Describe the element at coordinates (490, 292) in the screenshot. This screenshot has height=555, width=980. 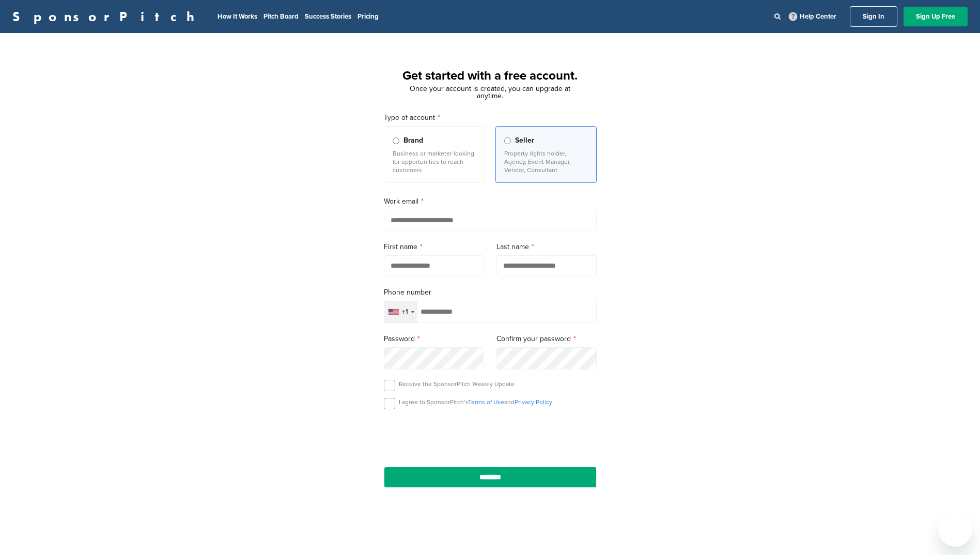
I see `label: Phone number` at that location.